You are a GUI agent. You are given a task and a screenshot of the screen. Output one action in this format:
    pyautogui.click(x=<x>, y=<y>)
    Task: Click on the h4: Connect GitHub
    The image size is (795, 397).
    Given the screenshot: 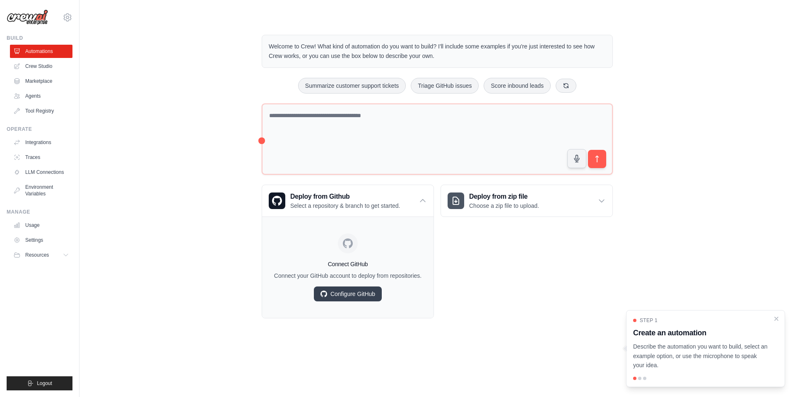 What is the action you would take?
    pyautogui.click(x=348, y=264)
    